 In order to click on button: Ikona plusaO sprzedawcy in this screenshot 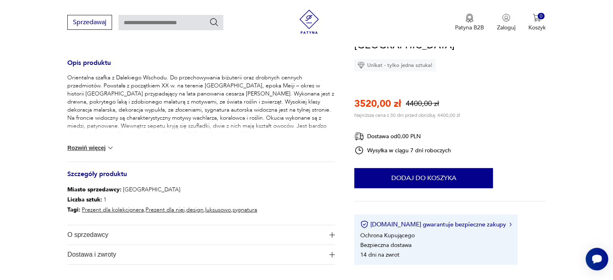, I will do `click(201, 235)`.